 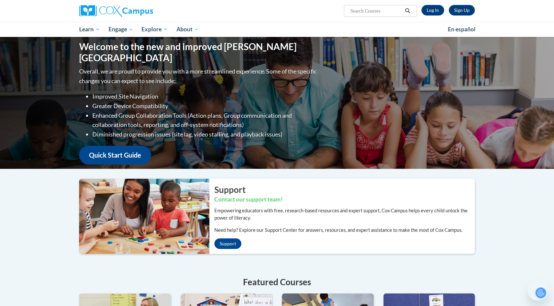 I want to click on a: En español, so click(x=462, y=29).